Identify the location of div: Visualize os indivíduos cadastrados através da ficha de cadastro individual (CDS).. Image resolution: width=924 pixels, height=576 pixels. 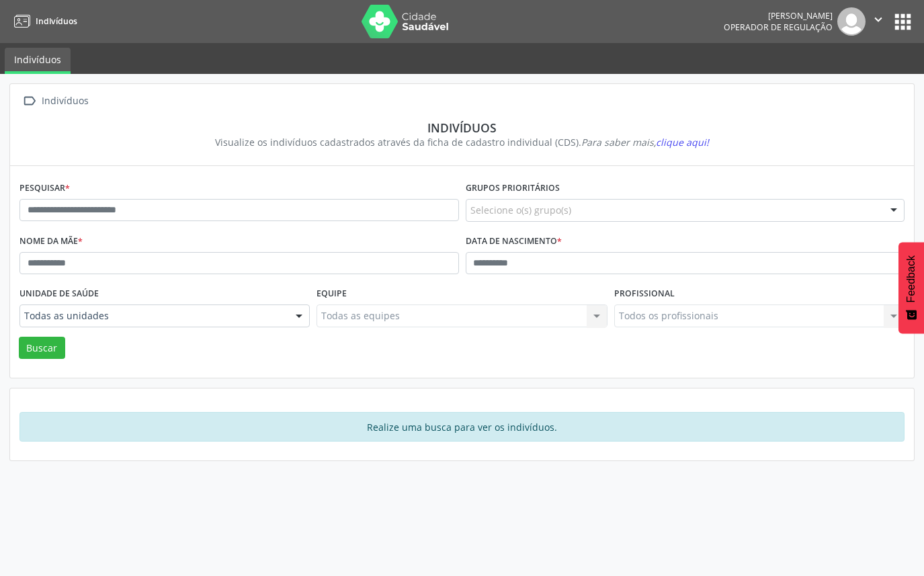
(461, 142).